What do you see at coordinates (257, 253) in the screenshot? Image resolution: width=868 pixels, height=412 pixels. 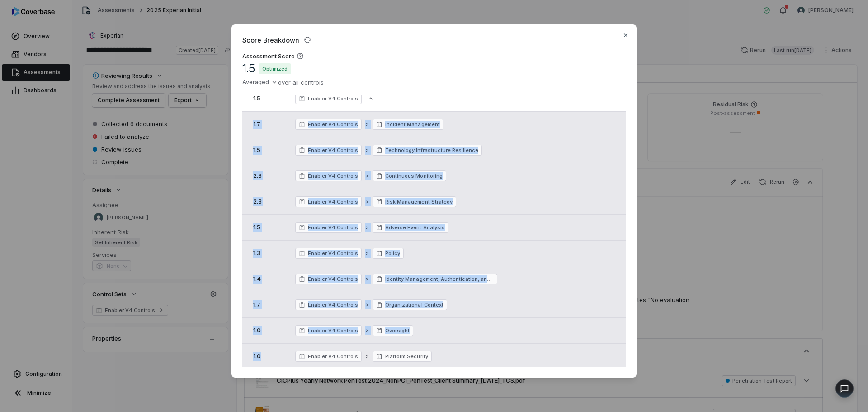 I see `span: 1.3` at bounding box center [257, 253].